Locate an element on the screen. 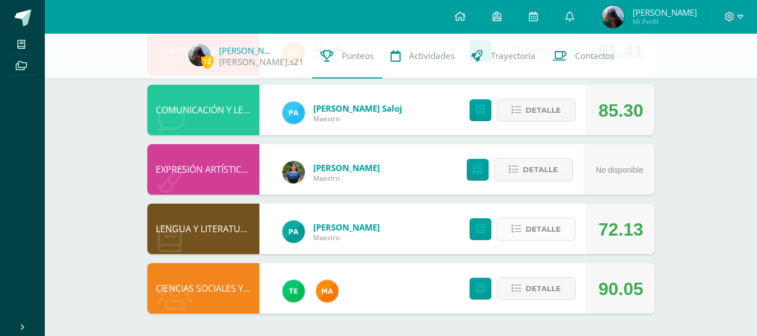  div: LENGUA Y LITERATURA 5 is located at coordinates (203, 229).